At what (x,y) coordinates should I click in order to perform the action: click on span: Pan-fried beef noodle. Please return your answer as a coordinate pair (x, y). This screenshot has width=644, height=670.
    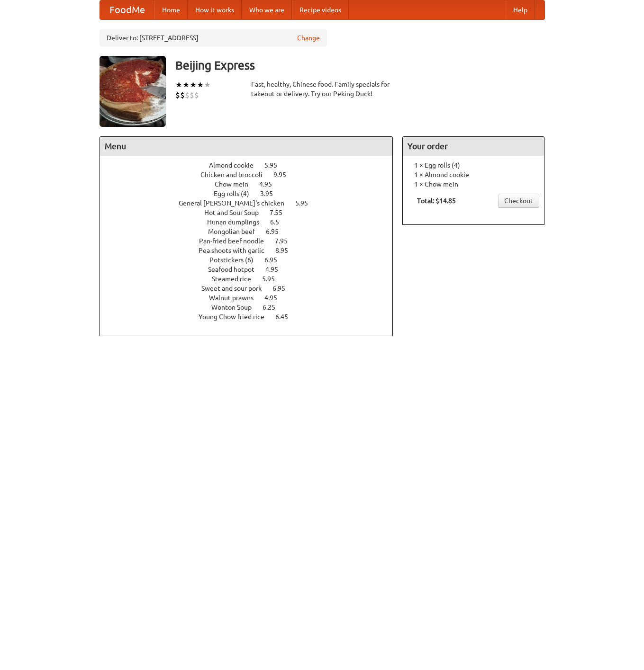
    Looking at the image, I should click on (236, 241).